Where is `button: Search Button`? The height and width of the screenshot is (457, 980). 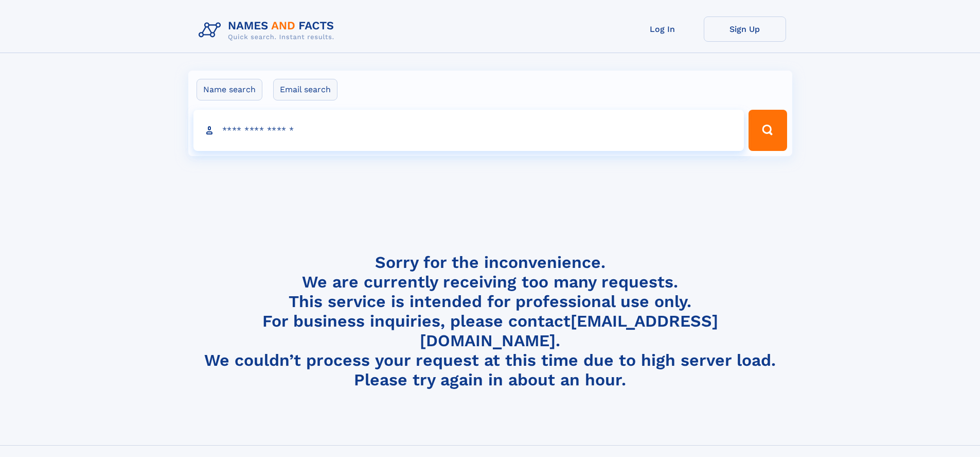 button: Search Button is located at coordinates (767, 130).